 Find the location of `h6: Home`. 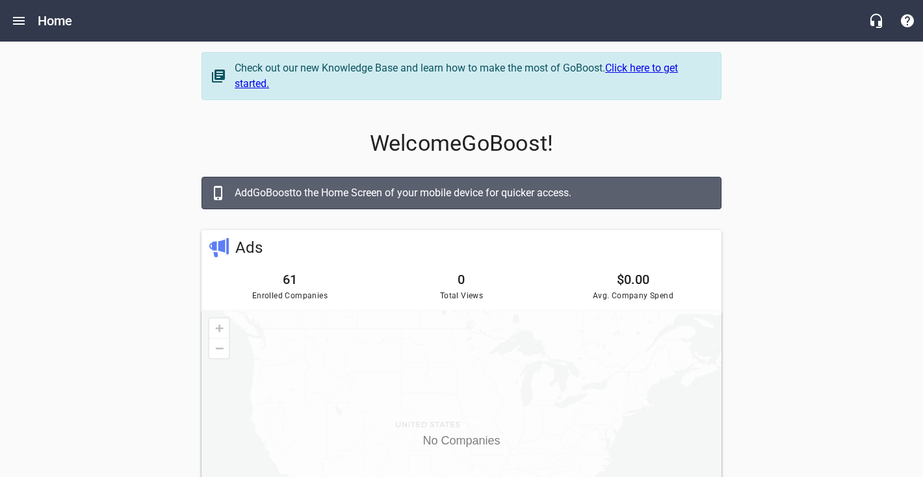

h6: Home is located at coordinates (55, 21).